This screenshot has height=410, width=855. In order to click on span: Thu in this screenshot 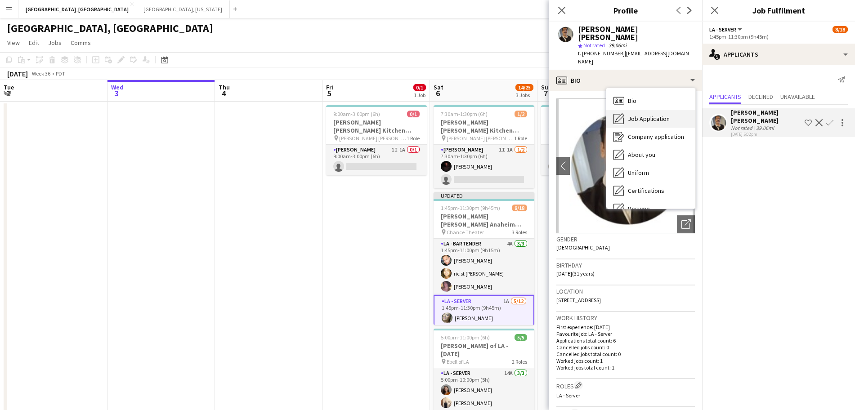, I will do `click(224, 87)`.